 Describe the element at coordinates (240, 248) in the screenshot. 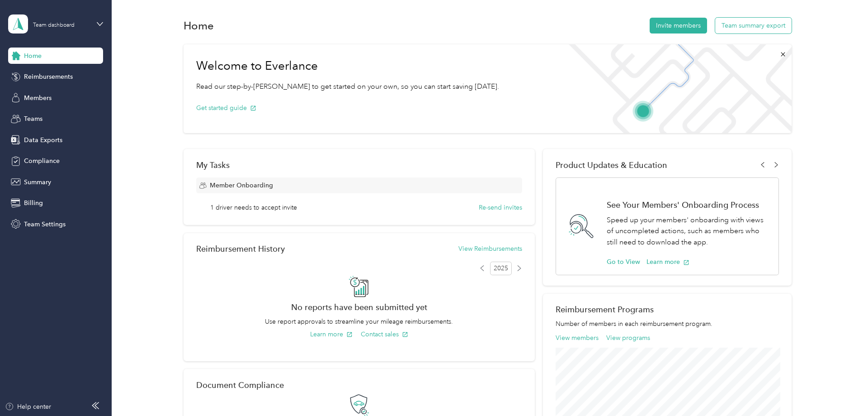

I see `h2: Reimbursement History` at that location.